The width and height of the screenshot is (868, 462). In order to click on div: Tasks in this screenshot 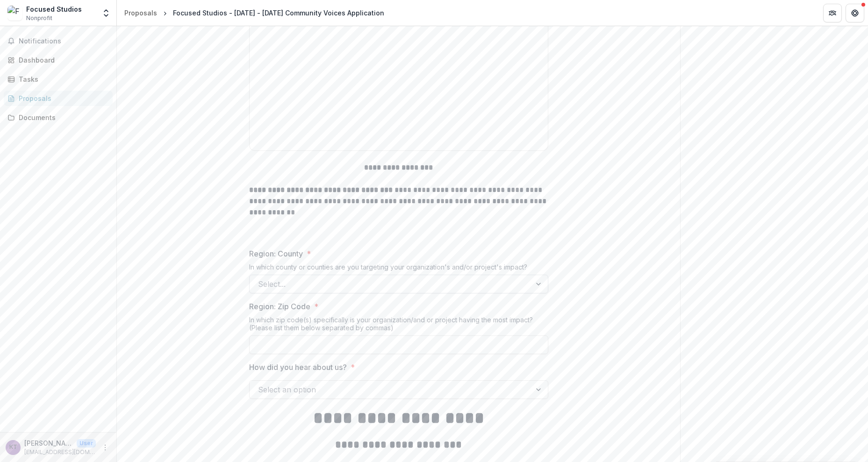, I will do `click(62, 79)`.